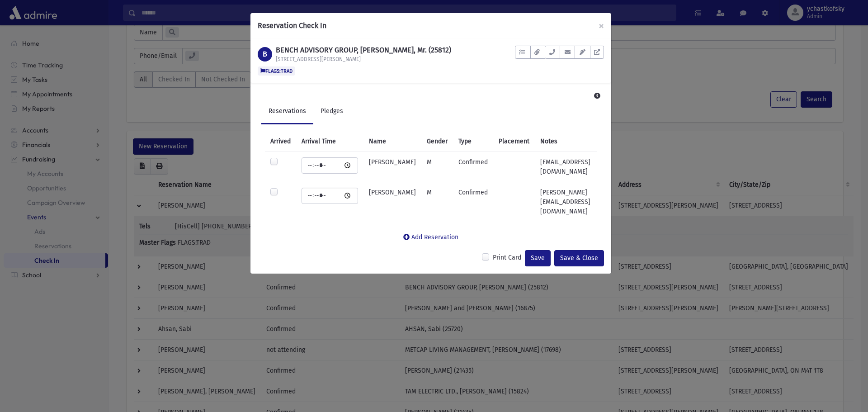 Image resolution: width=868 pixels, height=412 pixels. Describe the element at coordinates (514, 142) in the screenshot. I see `th: Placement` at that location.